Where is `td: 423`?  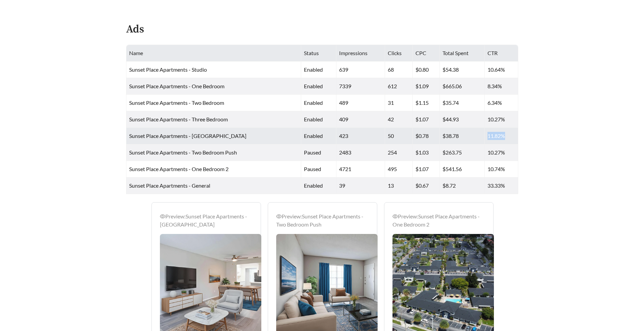
td: 423 is located at coordinates (361, 136).